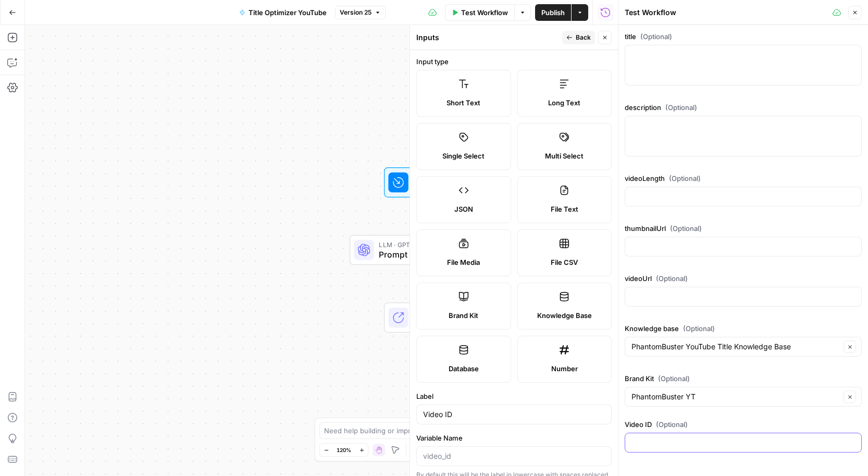 The width and height of the screenshot is (868, 476). Describe the element at coordinates (484, 12) in the screenshot. I see `span: Test Workflow` at that location.